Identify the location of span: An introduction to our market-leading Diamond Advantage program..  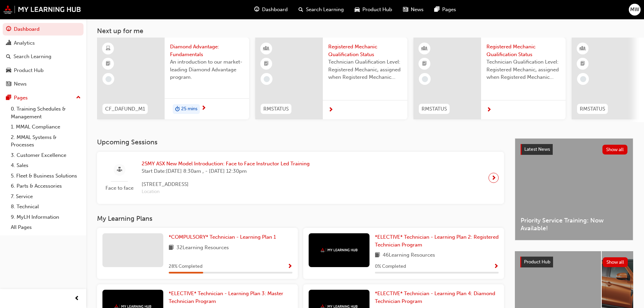
(207, 69).